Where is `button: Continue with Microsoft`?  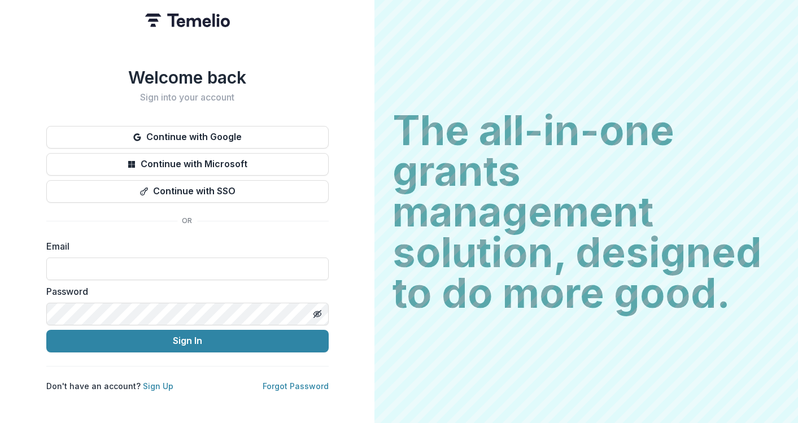 button: Continue with Microsoft is located at coordinates (188, 164).